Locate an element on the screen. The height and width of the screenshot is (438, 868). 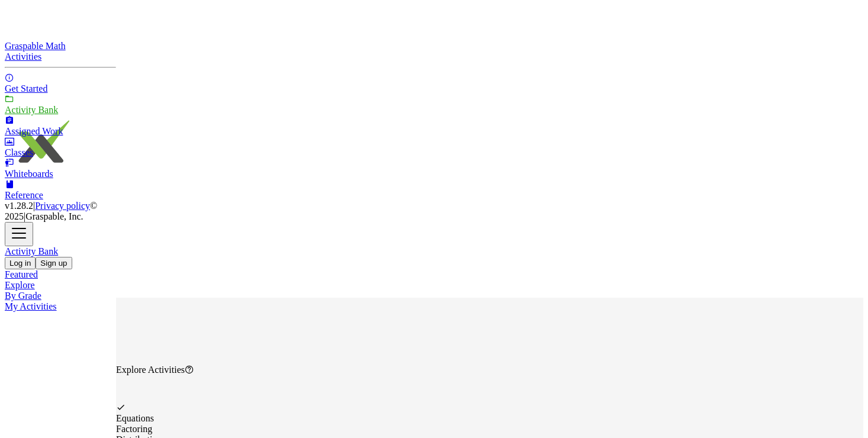
a: Reference is located at coordinates (60, 190).